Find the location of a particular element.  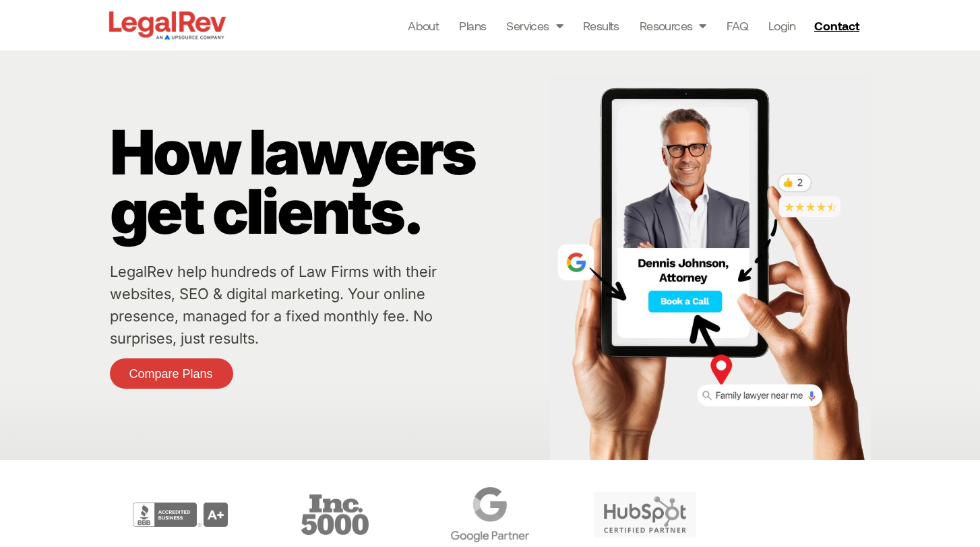

span: Compare Plans is located at coordinates (171, 374).